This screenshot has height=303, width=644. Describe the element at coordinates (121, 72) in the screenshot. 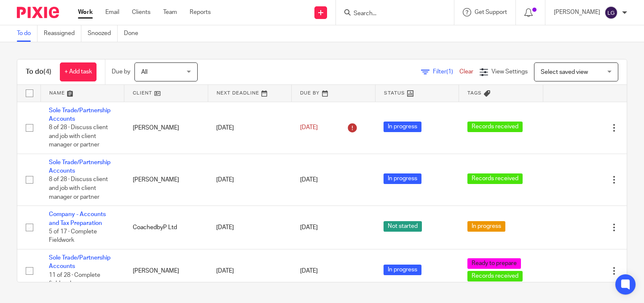

I see `p: Due by` at that location.